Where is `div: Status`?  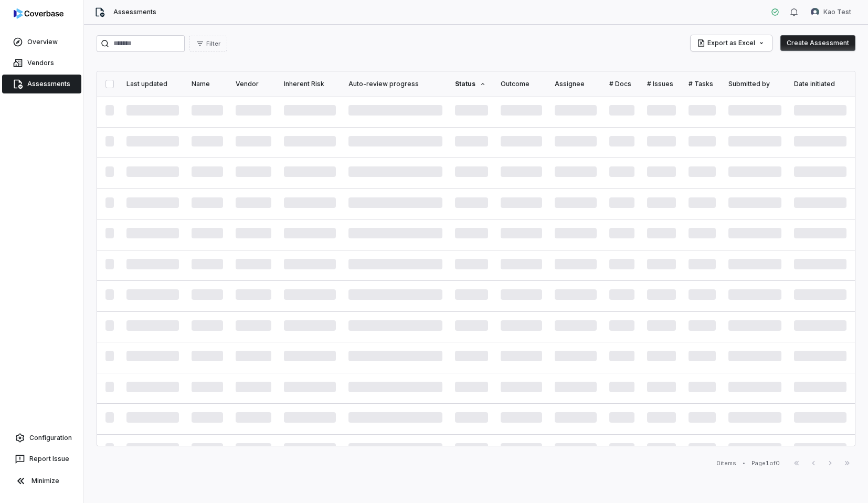 div: Status is located at coordinates (472, 84).